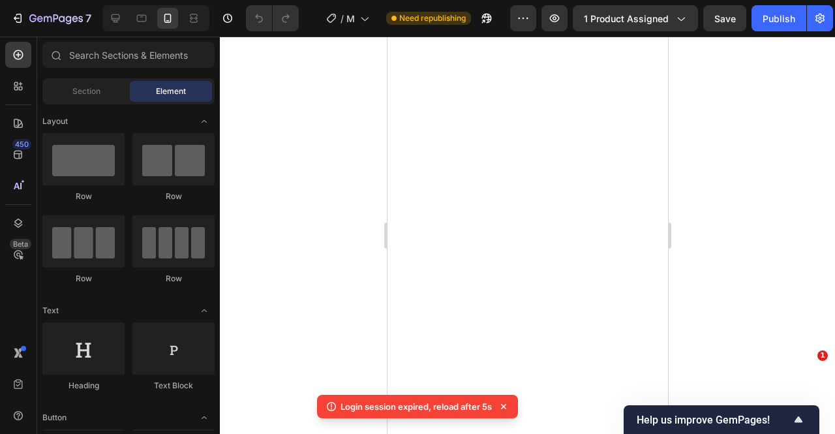  I want to click on span: Help us improve GemPages!, so click(714, 420).